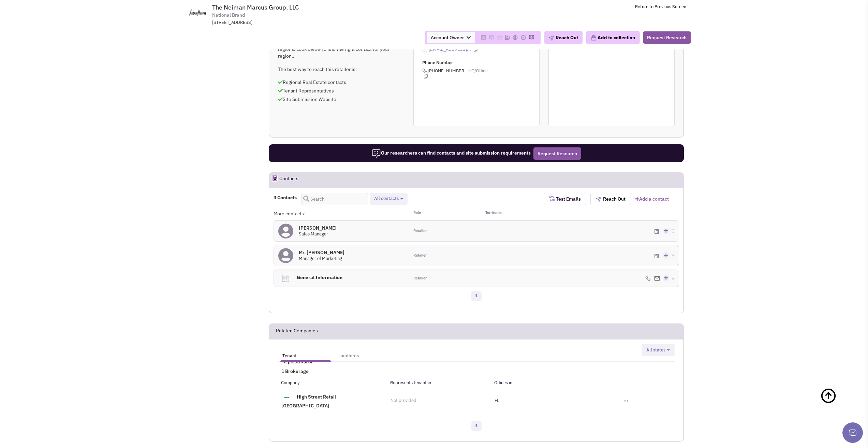 This screenshot has width=868, height=448. Describe the element at coordinates (285, 197) in the screenshot. I see `h4: 3 Contacts` at that location.